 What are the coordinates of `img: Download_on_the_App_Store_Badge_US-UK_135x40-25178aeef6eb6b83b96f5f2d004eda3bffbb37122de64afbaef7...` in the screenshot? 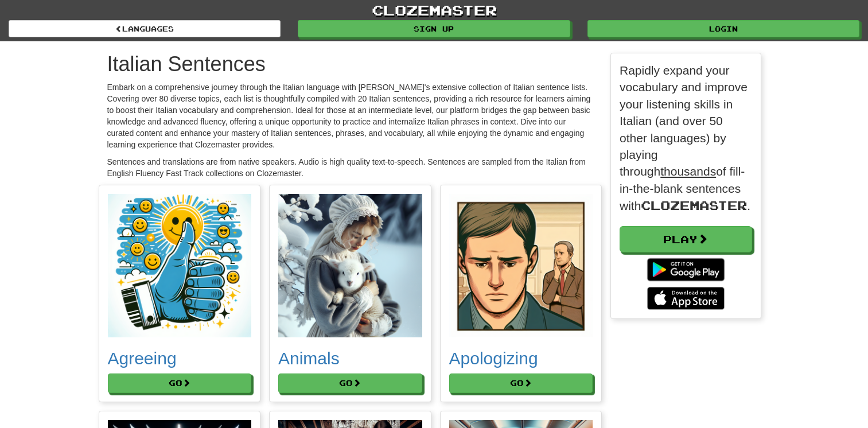 It's located at (686, 298).